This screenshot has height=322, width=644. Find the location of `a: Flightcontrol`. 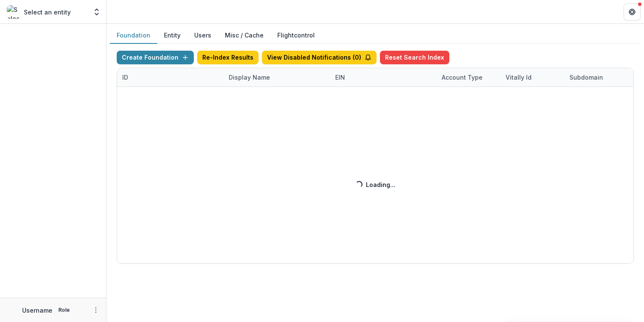

a: Flightcontrol is located at coordinates (296, 35).